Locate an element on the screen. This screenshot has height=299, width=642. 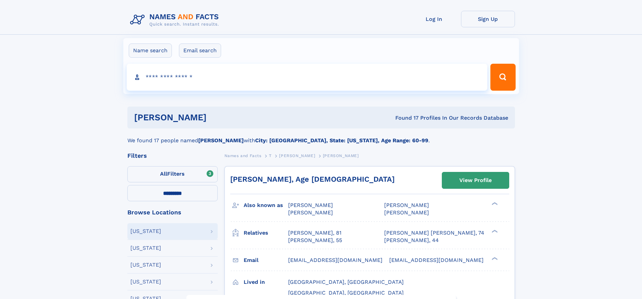
a: View Profile is located at coordinates (475, 180).